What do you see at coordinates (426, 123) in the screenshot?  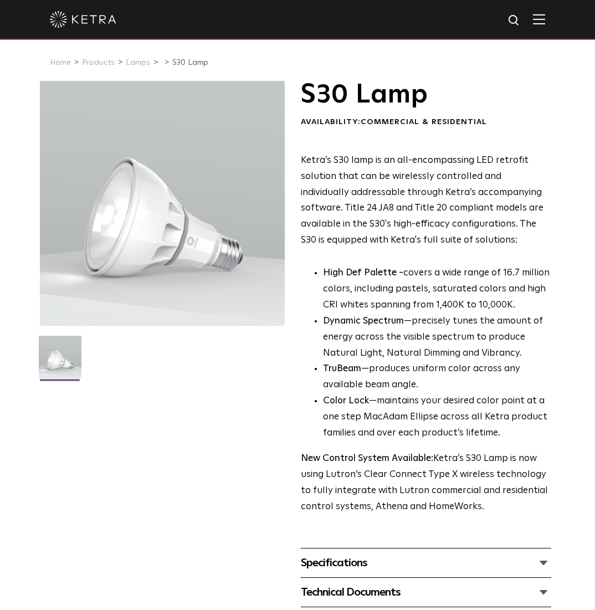 I see `div: Availability:` at bounding box center [426, 123].